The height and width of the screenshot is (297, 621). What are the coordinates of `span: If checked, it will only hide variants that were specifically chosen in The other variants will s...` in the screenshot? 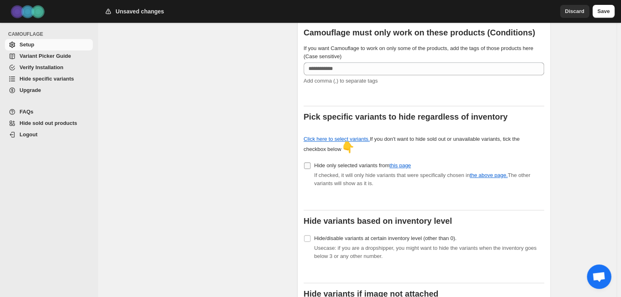 It's located at (422, 179).